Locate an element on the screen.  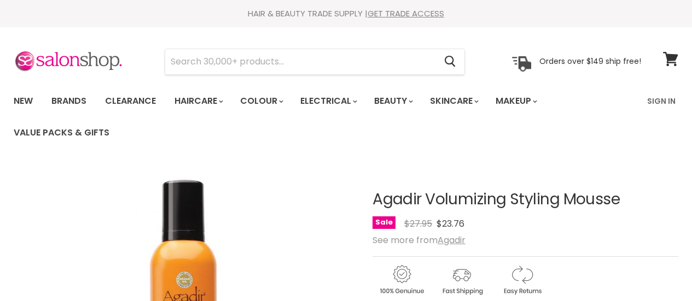
a: Colour is located at coordinates (261, 101).